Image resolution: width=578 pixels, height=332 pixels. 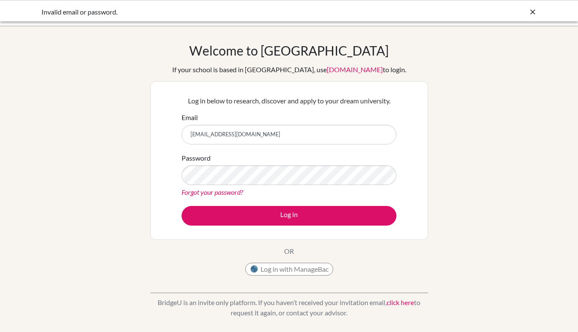 What do you see at coordinates (196, 158) in the screenshot?
I see `label: Password` at bounding box center [196, 158].